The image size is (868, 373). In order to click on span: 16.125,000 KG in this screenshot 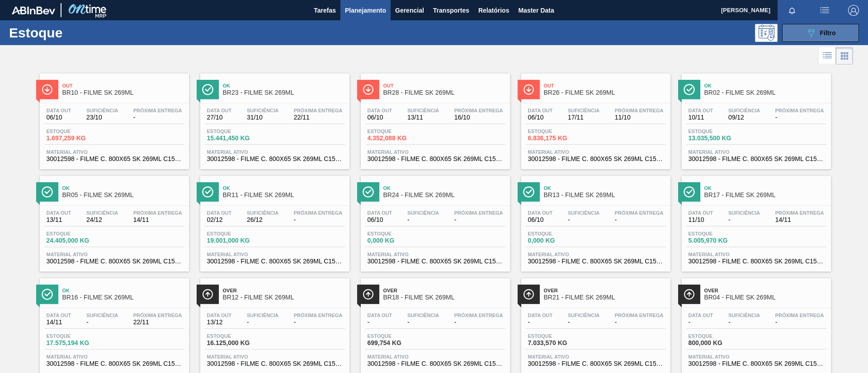, I will do `click(239, 343)`.